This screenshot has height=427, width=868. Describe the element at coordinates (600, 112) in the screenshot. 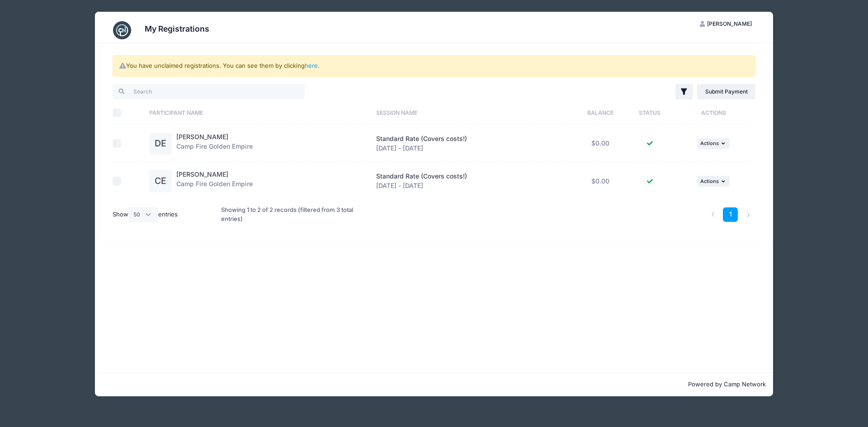

I see `th: Balance: activate to sort column ascending` at that location.